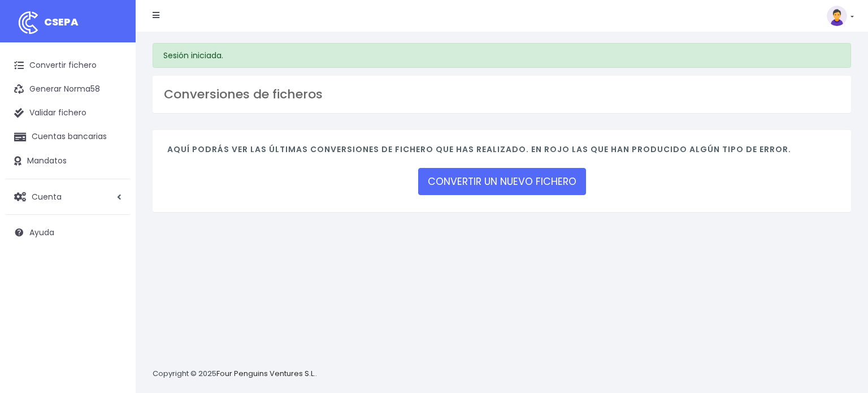  What do you see at coordinates (234, 374) in the screenshot?
I see `p: Copyright © 2025 .` at bounding box center [234, 374].